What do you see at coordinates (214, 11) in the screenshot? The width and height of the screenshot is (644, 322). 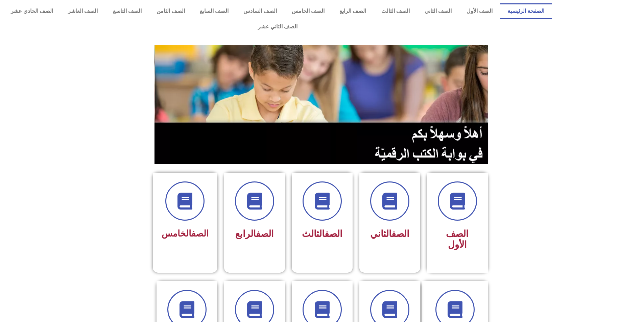 I see `a: الصف السابع` at bounding box center [214, 11].